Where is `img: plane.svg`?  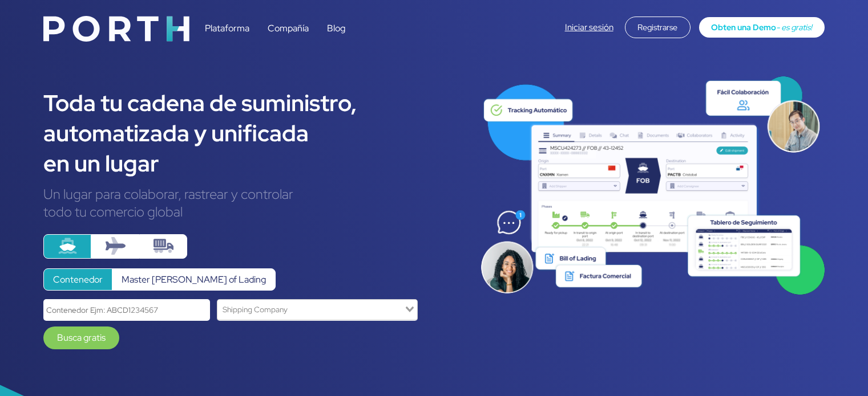
img: plane.svg is located at coordinates (115, 245).